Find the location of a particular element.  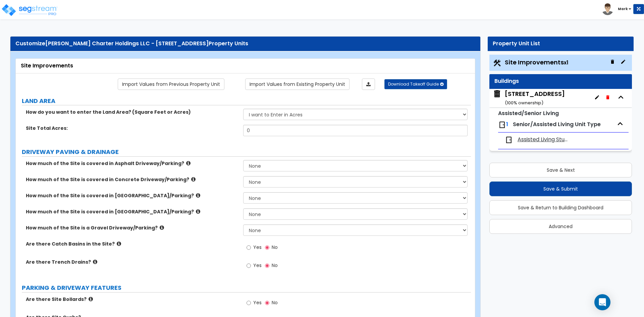

label: Are there Site Bollards? is located at coordinates (132, 299).